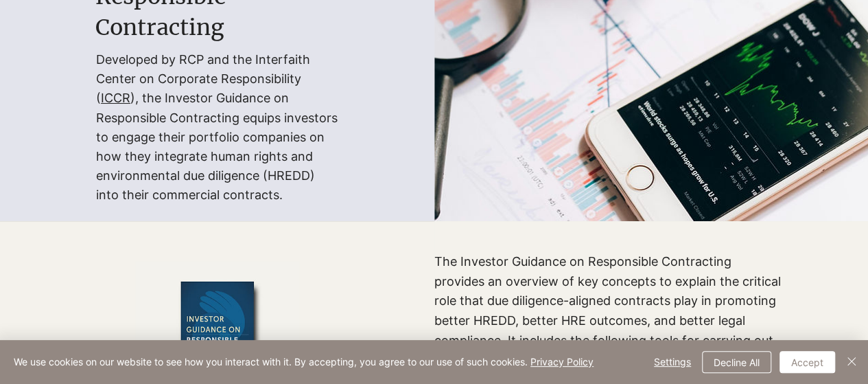 The height and width of the screenshot is (384, 868). Describe the element at coordinates (218, 127) in the screenshot. I see `p: Developed by RCP and the Interfaith Center on Corporate Responsibility ( ), the Investor Guidance...` at that location.